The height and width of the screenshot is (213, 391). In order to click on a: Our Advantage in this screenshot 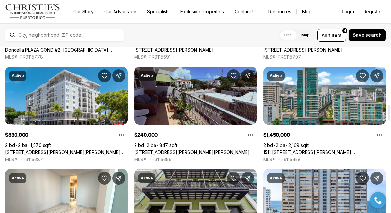, I will do `click(120, 12)`.